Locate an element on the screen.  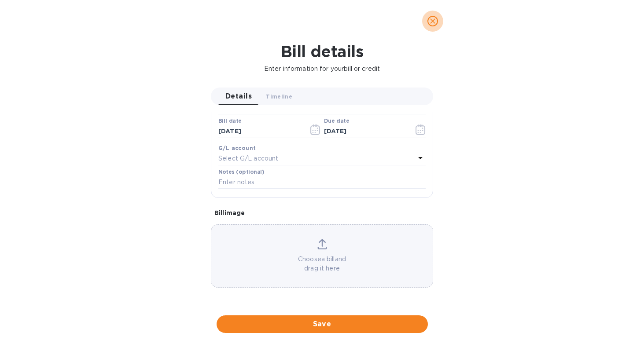
label: Due date is located at coordinates (336, 121).